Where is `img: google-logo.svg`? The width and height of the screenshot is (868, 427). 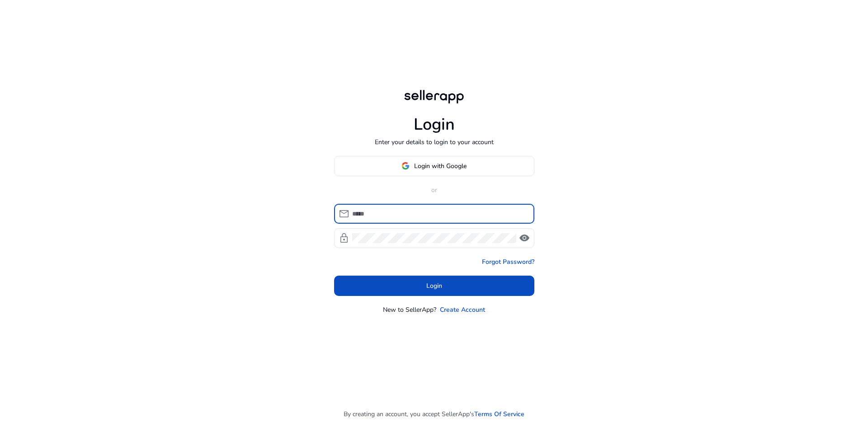 img: google-logo.svg is located at coordinates (405, 166).